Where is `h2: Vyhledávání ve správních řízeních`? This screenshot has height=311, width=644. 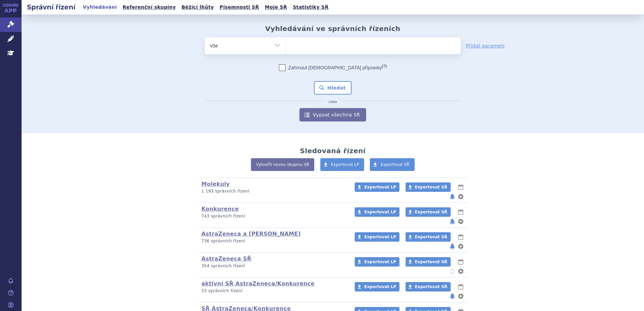
h2: Vyhledávání ve správních řízeních is located at coordinates (333, 29).